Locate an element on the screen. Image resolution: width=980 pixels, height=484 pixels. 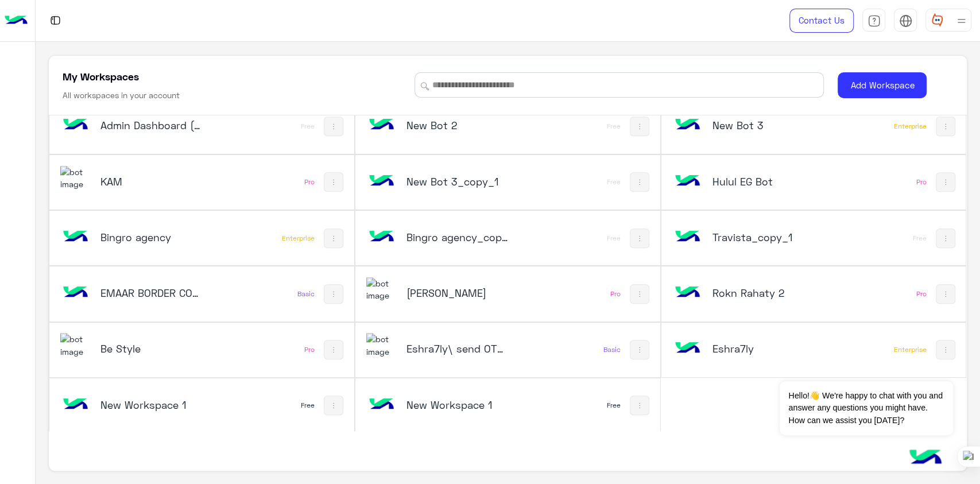
h5: Hulul EG Bot is located at coordinates (763, 182).